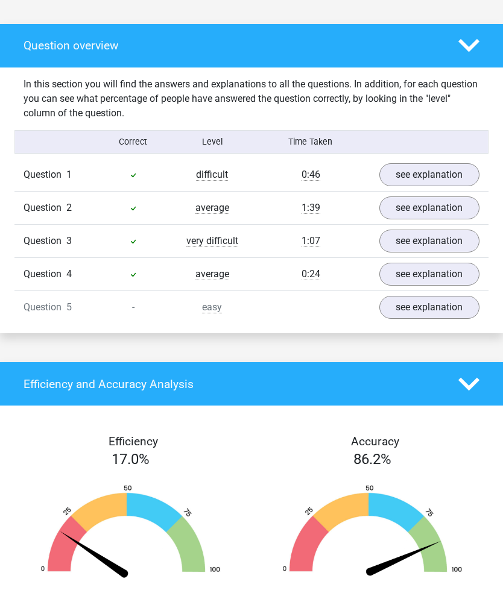 The height and width of the screenshot is (608, 503). What do you see at coordinates (310, 208) in the screenshot?
I see `span: 1:39` at bounding box center [310, 208].